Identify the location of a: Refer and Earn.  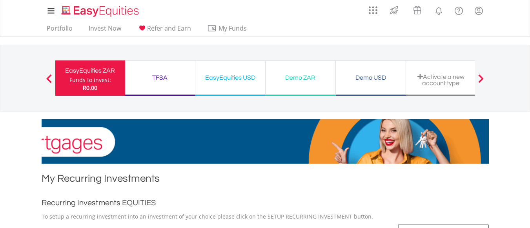
(164, 30).